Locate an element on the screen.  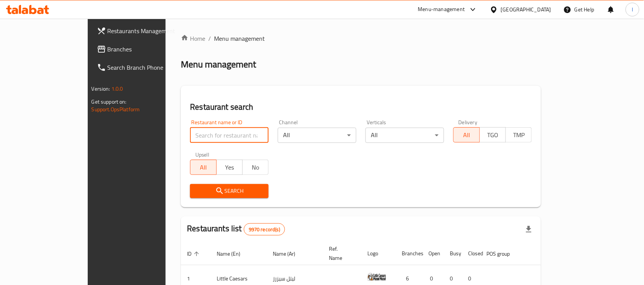
span: 1.0.0 is located at coordinates (117, 89).